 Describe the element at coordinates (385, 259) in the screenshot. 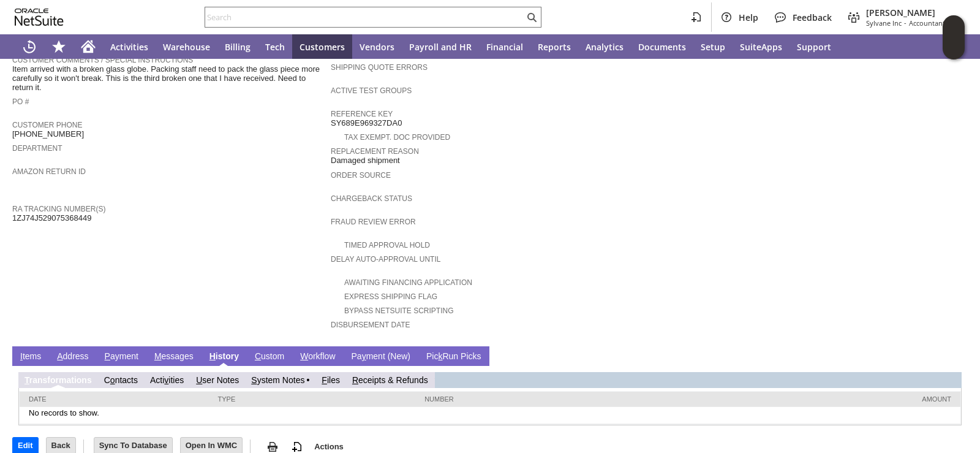

I see `a: Delay Auto-Approval Until` at that location.